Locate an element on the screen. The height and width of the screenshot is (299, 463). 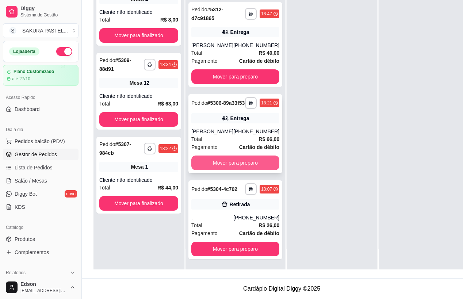
strong: # 5307-984cb is located at coordinates (115, 149).